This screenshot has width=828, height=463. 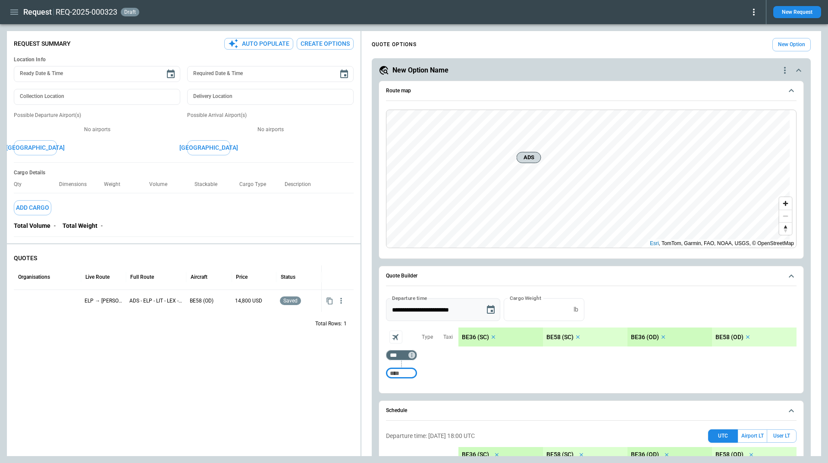 What do you see at coordinates (130, 12) in the screenshot?
I see `span: draft` at bounding box center [130, 12].